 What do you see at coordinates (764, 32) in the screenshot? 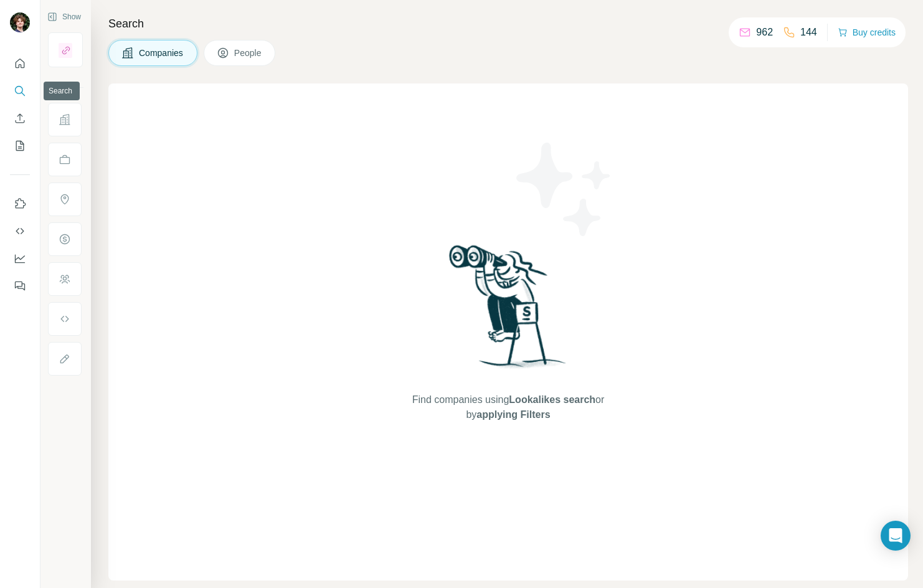
I see `p: 962` at bounding box center [764, 32].